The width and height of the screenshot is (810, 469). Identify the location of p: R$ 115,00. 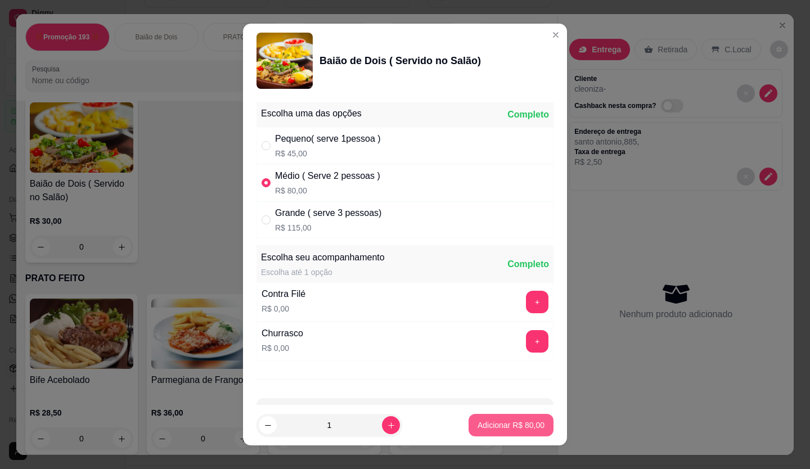
(328, 228).